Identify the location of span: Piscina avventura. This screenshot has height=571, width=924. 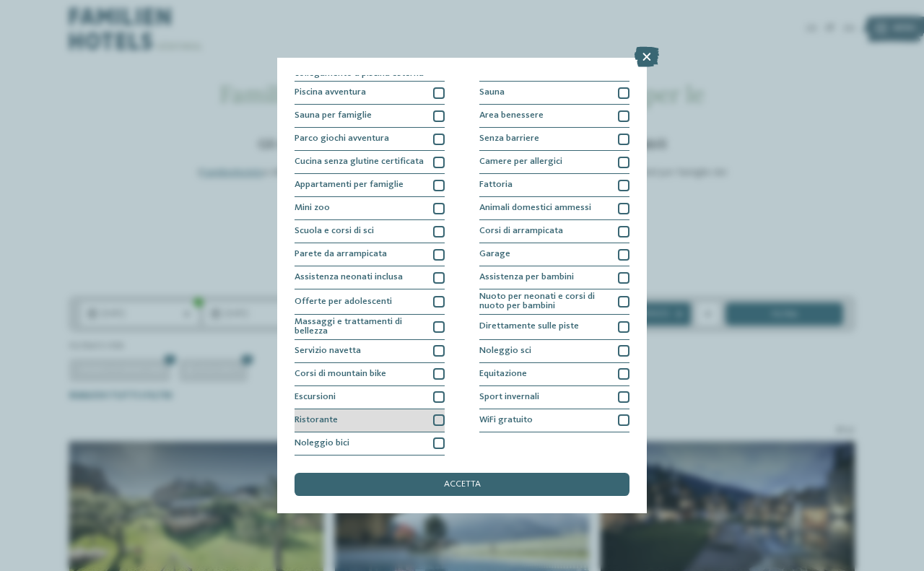
(330, 92).